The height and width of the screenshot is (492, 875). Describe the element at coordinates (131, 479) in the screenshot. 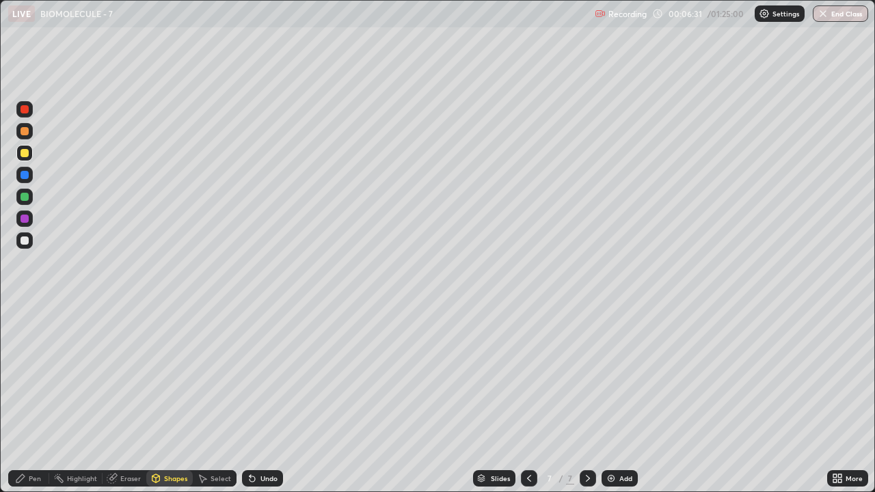

I see `div: Eraser` at that location.